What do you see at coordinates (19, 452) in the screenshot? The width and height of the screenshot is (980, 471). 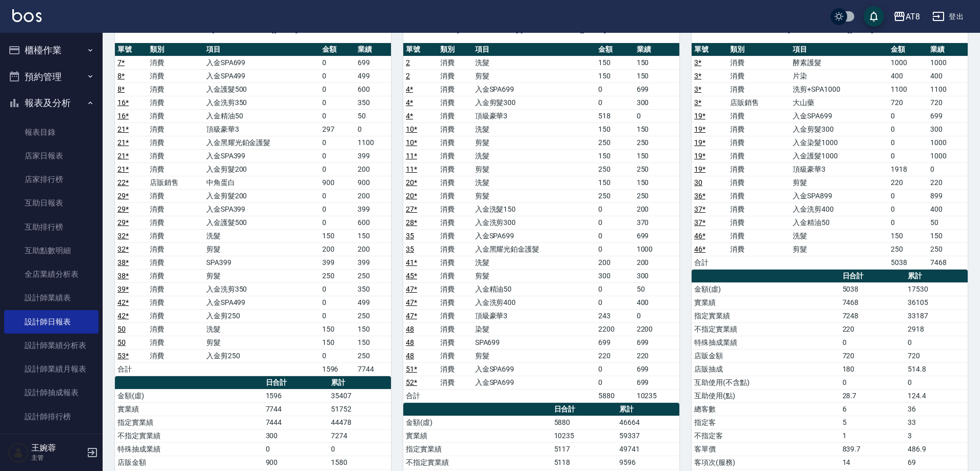 I see `img: Person` at bounding box center [19, 452].